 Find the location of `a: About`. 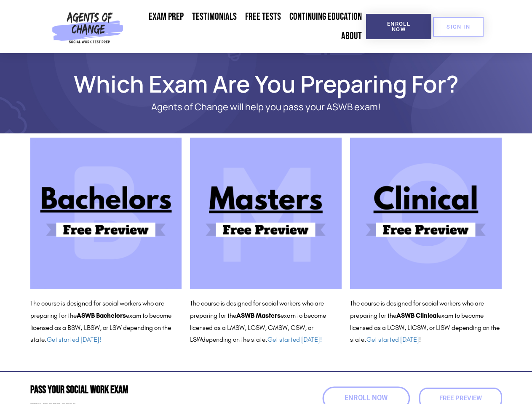

a: About is located at coordinates (351, 37).